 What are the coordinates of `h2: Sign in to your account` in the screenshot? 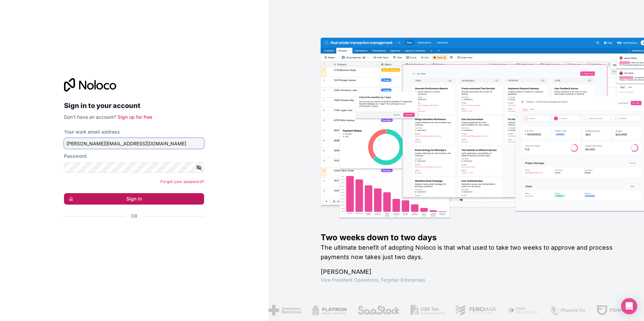 It's located at (134, 106).